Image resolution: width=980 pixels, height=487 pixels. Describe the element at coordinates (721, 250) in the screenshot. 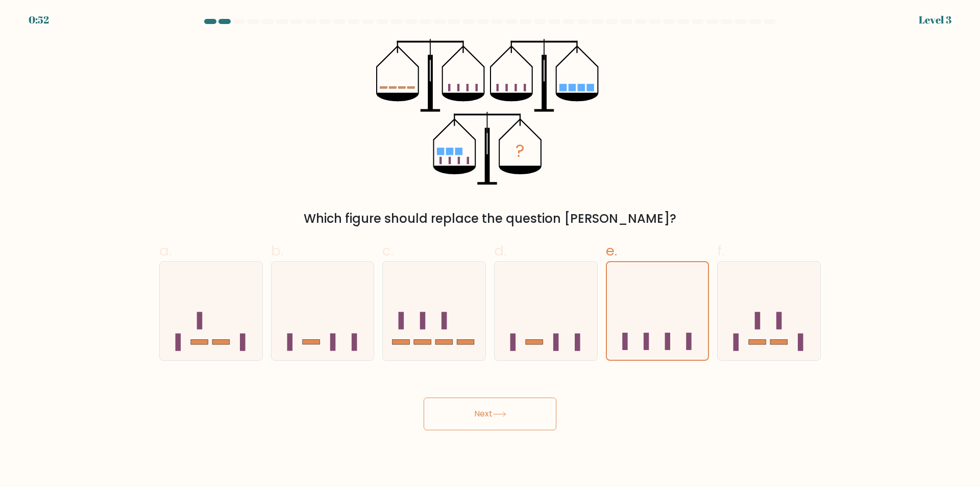

I see `span: f.` at that location.